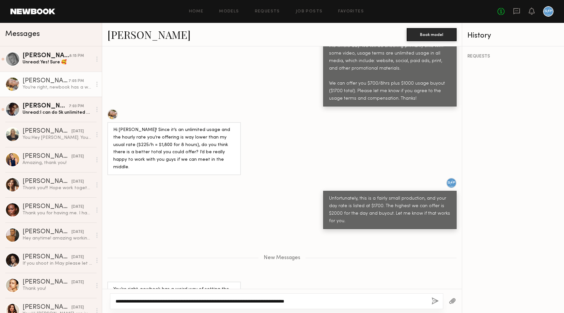 This screenshot has height=313, width=564. Describe the element at coordinates (514, 36) in the screenshot. I see `div: History` at that location.